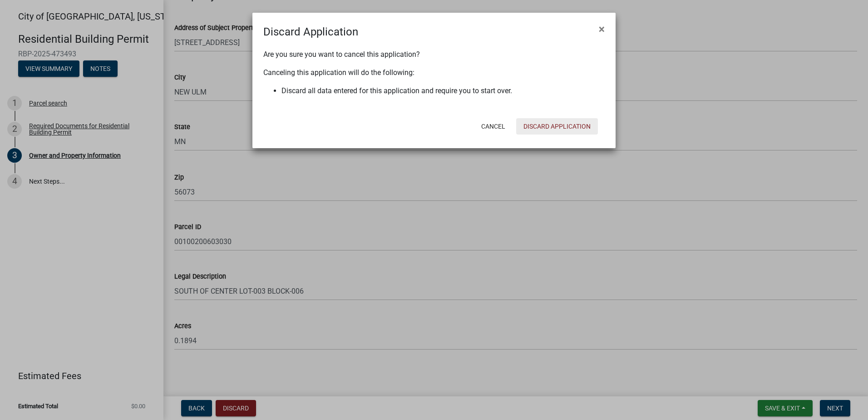 Image resolution: width=868 pixels, height=420 pixels. I want to click on button: Cancel, so click(493, 126).